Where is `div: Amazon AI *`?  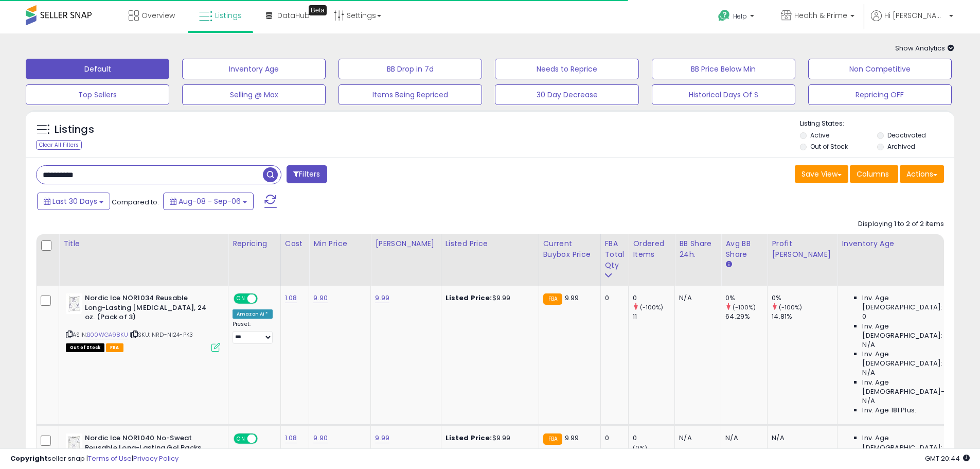
div: Amazon AI * is located at coordinates (253, 314).